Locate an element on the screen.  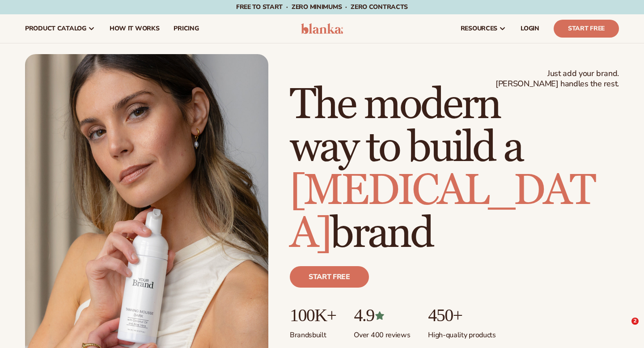
span: Free to start · ZERO minimums · ZERO contracts is located at coordinates (322, 7).